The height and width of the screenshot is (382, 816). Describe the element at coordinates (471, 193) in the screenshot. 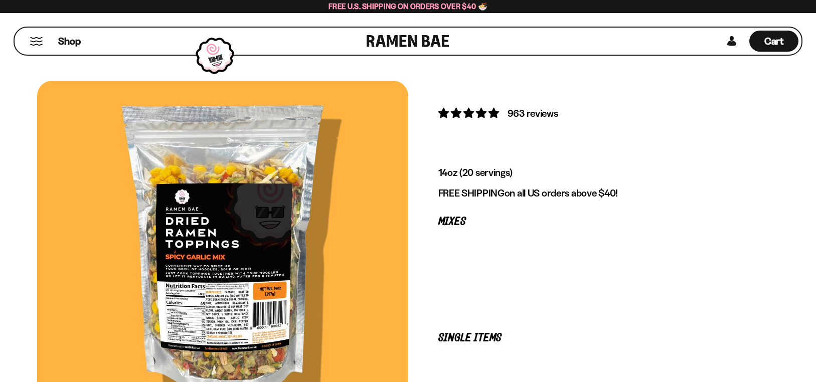

I see `strong: FREE SHIPPING` at that location.